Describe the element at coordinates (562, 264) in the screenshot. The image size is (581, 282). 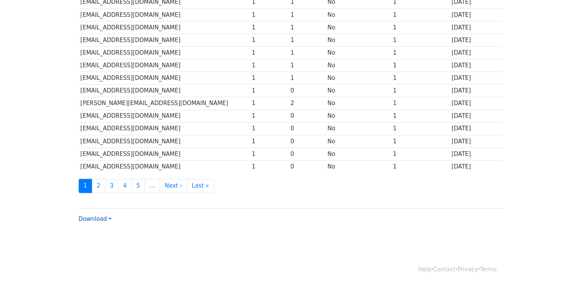
I see `div: Chat Widget` at that location.